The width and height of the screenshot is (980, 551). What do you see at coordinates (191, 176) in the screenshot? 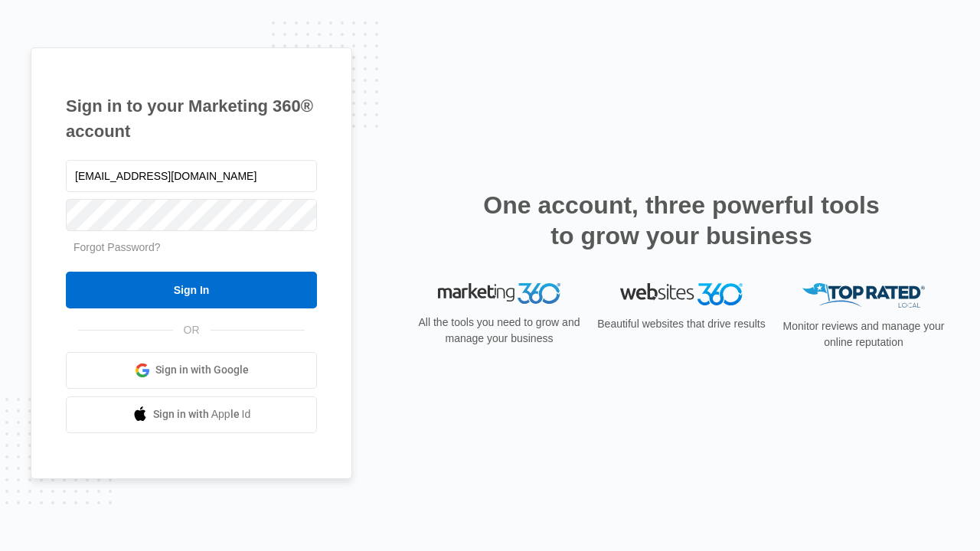
I see `input: Email` at bounding box center [191, 176].